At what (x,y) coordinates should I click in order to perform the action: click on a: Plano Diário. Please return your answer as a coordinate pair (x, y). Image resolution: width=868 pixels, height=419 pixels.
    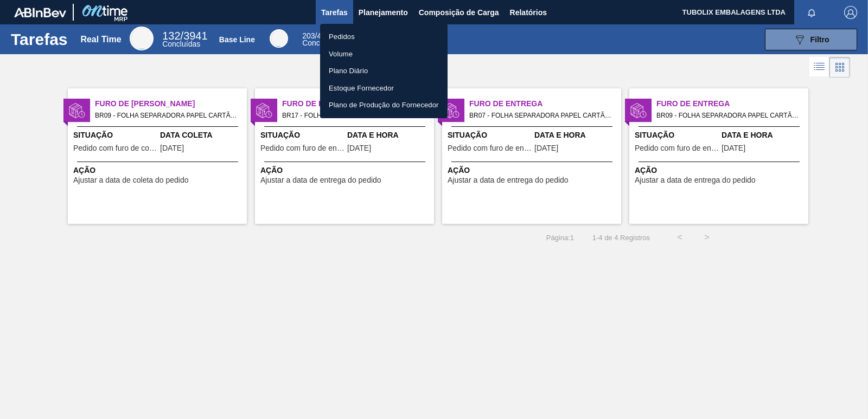
    Looking at the image, I should click on (384, 71).